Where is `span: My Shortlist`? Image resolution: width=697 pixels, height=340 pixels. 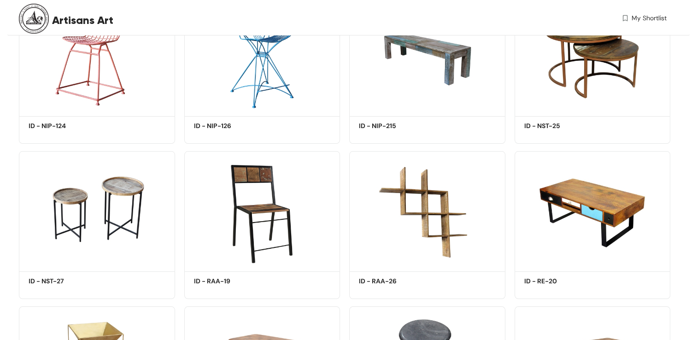
span: My Shortlist is located at coordinates (650, 18).